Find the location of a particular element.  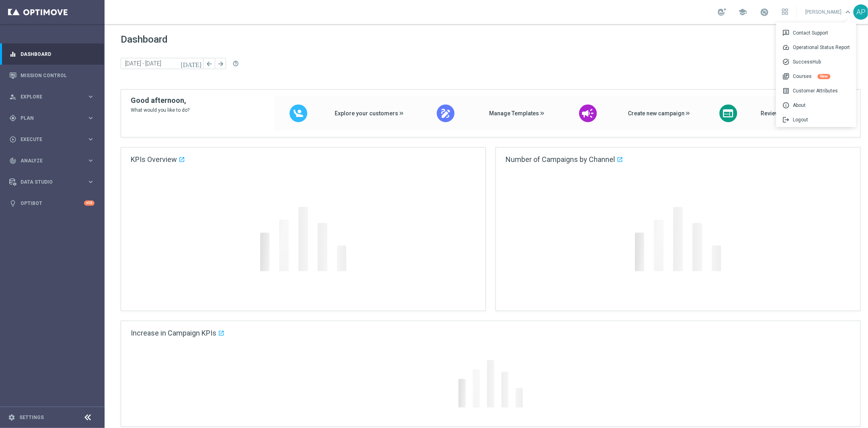

a: task_altSuccessHub is located at coordinates (816, 62).